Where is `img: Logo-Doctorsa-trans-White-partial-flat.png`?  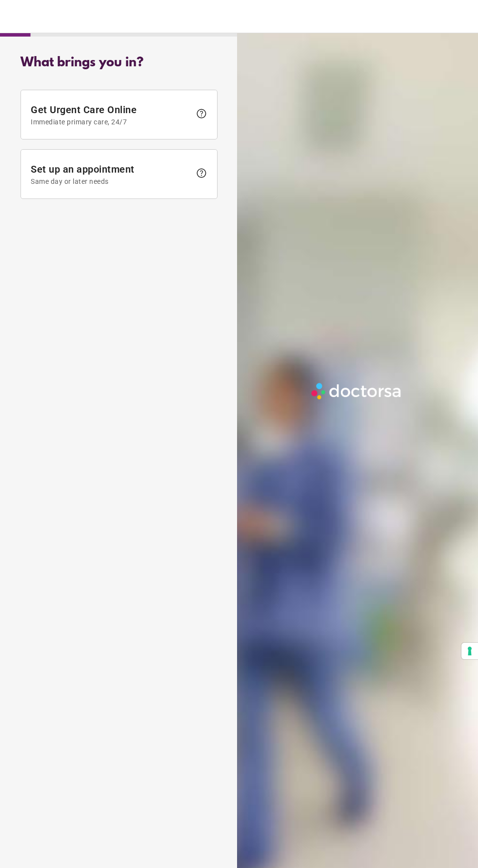 img: Logo-Doctorsa-trans-White-partial-flat.png is located at coordinates (357, 392).